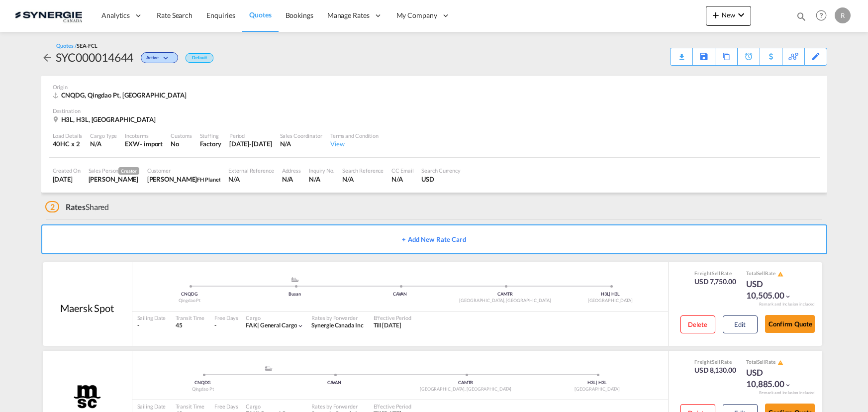  What do you see at coordinates (729, 16) in the screenshot?
I see `button: icon-plus 400-fgNewicon-chevron-down` at bounding box center [729, 16].